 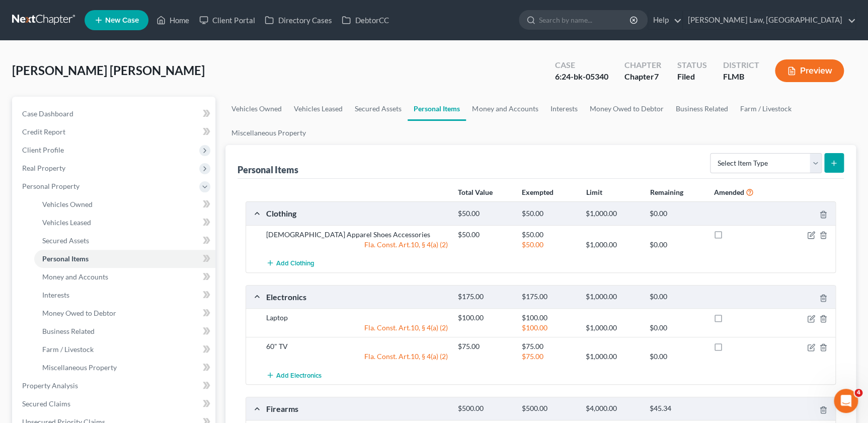 I want to click on button: Add Electronics, so click(x=294, y=375).